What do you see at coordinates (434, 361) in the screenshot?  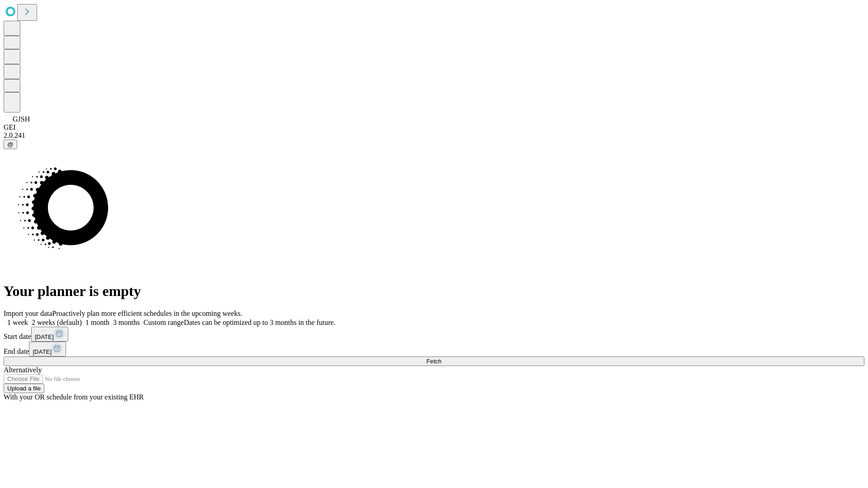 I see `button: Fetch` at bounding box center [434, 361].